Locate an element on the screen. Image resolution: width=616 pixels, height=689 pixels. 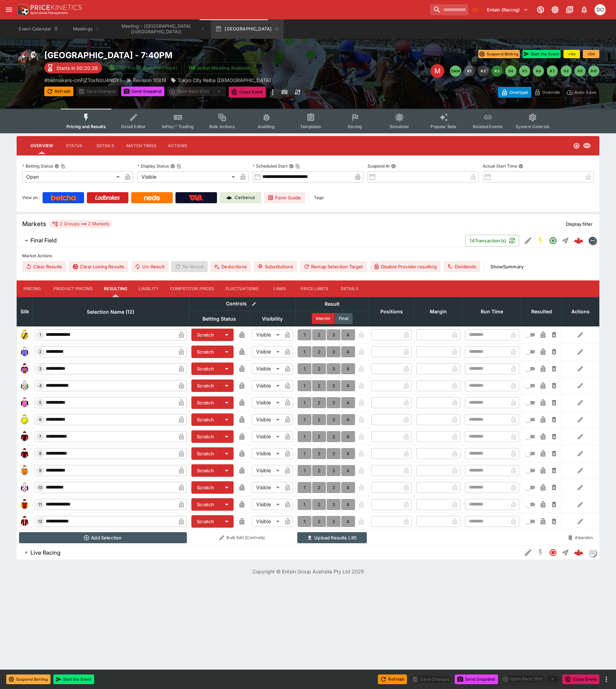
button: R3 is located at coordinates (497, 71).